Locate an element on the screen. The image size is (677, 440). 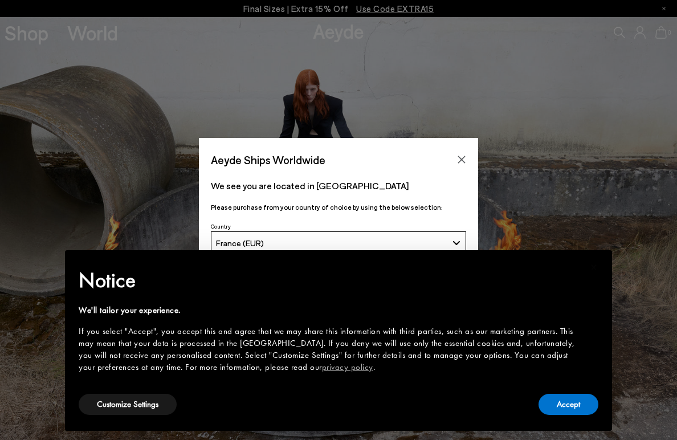
span: France (EUR) is located at coordinates (240, 243).